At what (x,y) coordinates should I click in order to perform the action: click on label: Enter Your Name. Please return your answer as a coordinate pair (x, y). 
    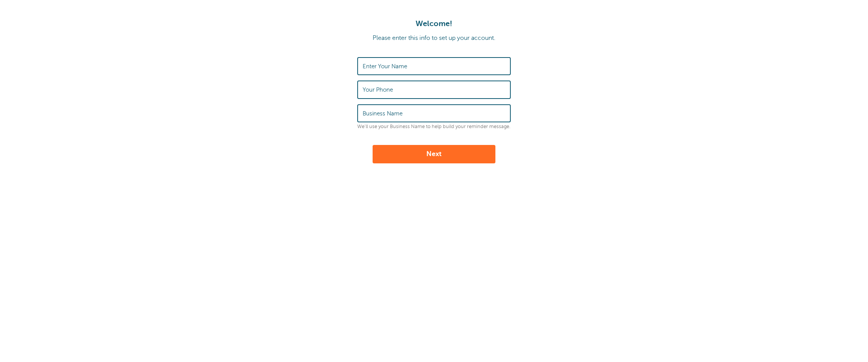
    Looking at the image, I should click on (385, 66).